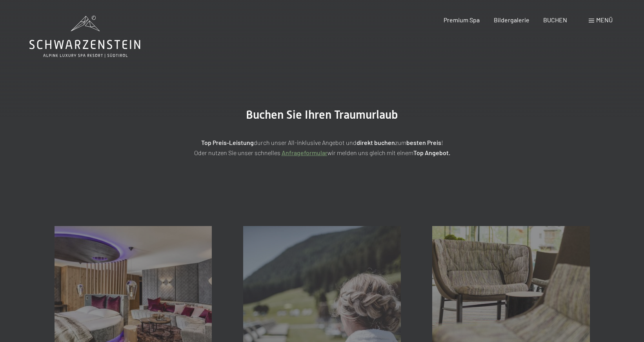  I want to click on a: BUCHEN, so click(555, 19).